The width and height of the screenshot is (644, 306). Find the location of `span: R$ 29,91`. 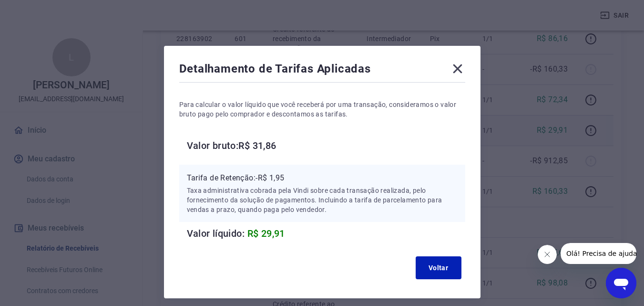

span: R$ 29,91 is located at coordinates (266, 233).